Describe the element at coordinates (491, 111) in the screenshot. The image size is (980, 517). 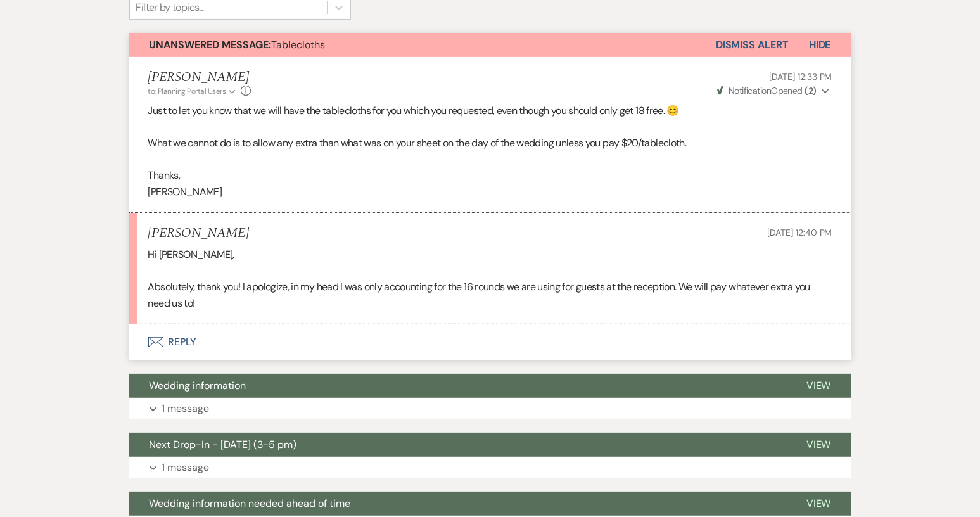
I see `p: Just to let you know that we will have the tablecloths for you which you requested, even though y...` at that location.